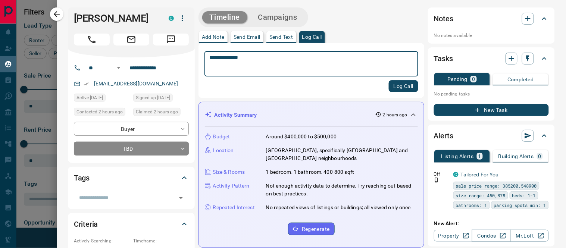  I want to click on span: Message, so click(171, 40).